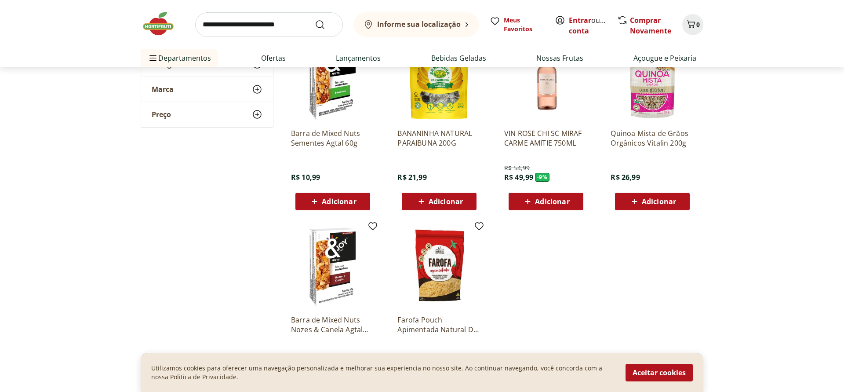  I want to click on a: Comprar Novamente, so click(650, 25).